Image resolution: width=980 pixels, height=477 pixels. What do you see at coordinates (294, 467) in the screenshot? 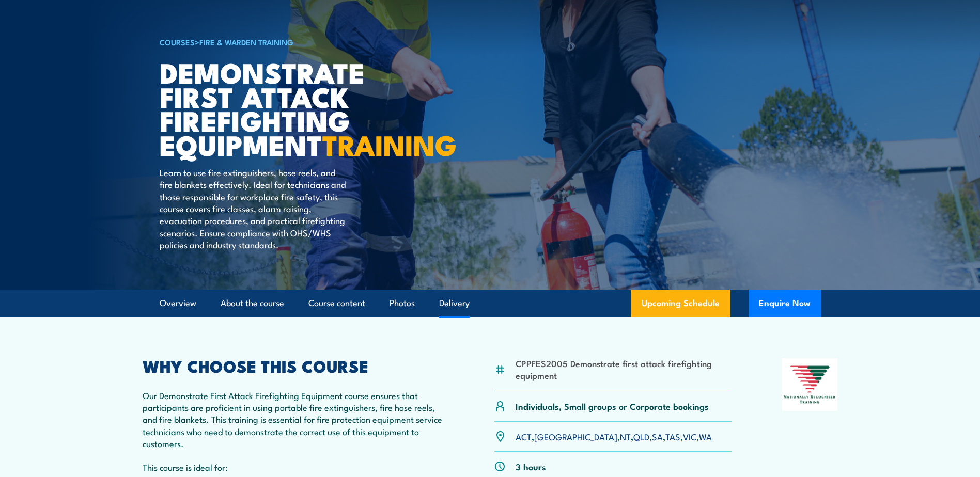
I see `p: This course is ideal for:` at bounding box center [294, 467].